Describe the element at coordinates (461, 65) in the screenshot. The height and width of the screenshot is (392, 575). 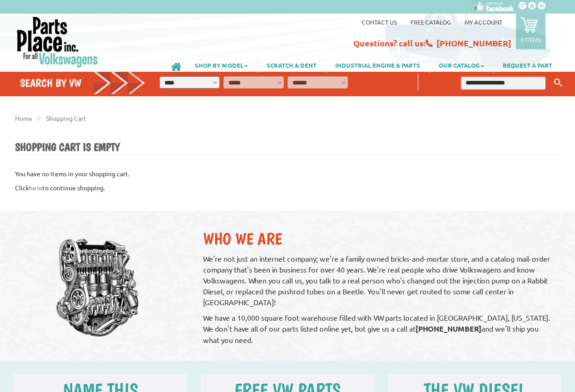
I see `a: OUR CATALOG` at that location.